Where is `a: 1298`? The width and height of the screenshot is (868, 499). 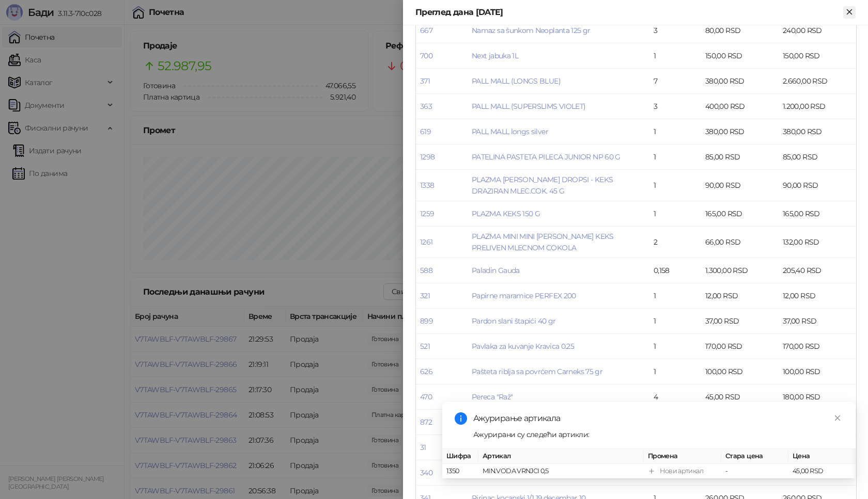 a: 1298 is located at coordinates (427, 157).